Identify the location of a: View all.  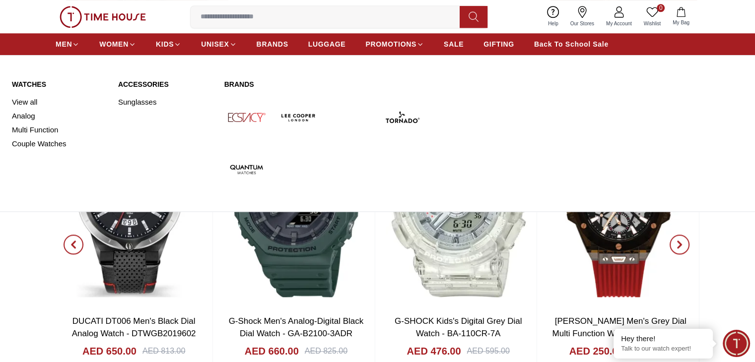
(59, 102).